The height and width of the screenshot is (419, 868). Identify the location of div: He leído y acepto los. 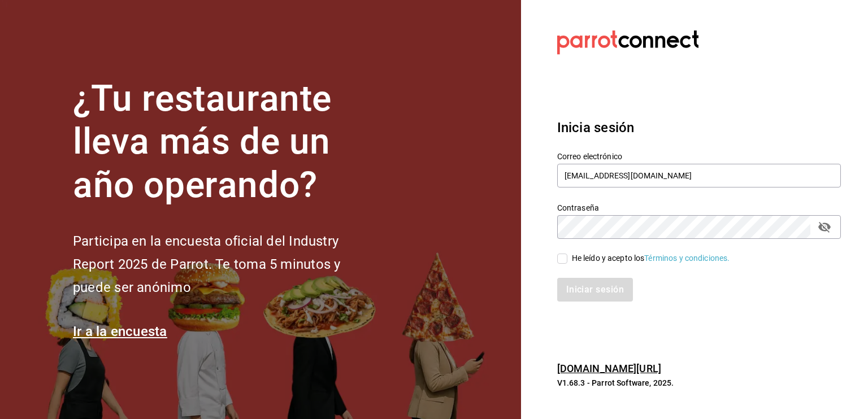
(650, 258).